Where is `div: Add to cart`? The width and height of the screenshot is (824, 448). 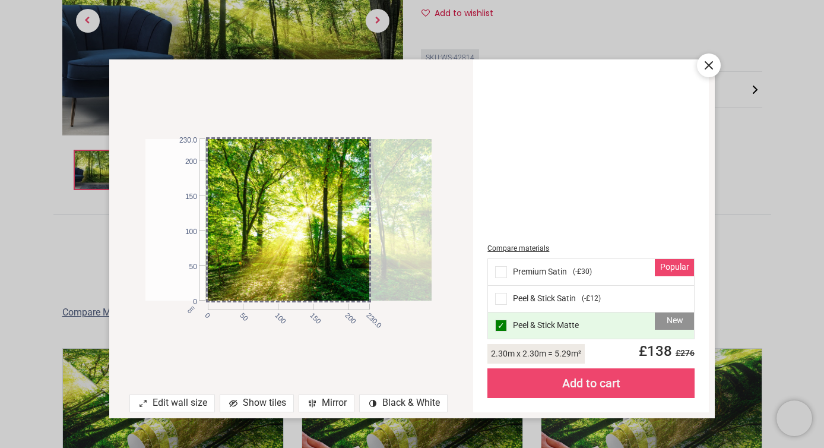 div: Add to cart is located at coordinates (591, 383).